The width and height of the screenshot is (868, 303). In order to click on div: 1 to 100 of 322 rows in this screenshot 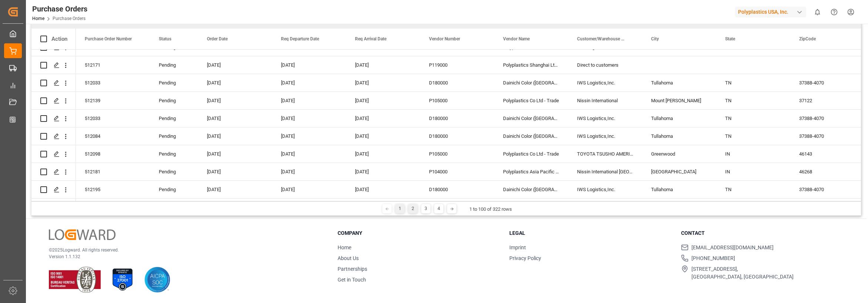, I will do `click(491, 209)`.